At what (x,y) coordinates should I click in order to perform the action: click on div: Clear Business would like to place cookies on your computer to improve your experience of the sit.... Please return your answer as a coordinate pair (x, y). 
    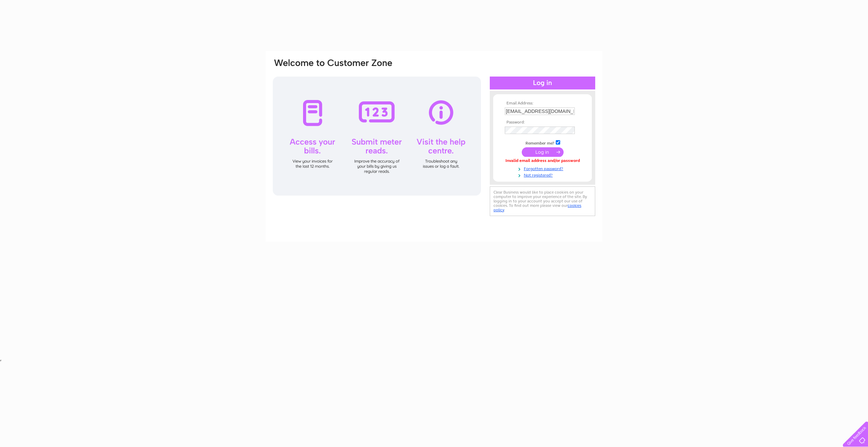
    Looking at the image, I should click on (542, 201).